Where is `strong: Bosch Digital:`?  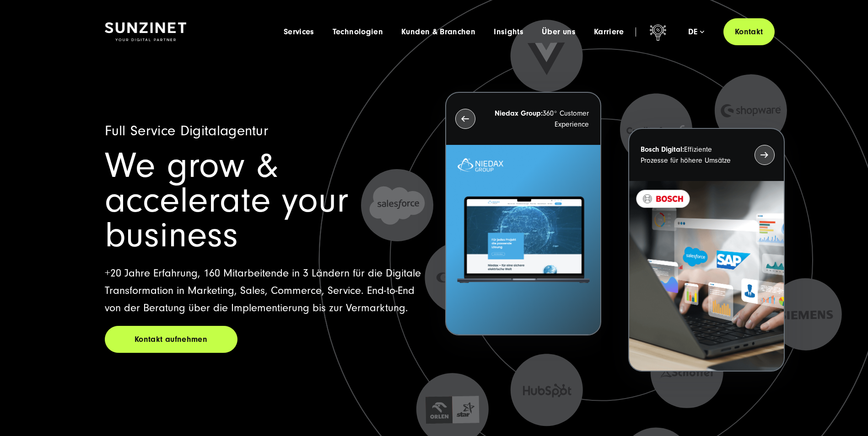
strong: Bosch Digital: is located at coordinates (662, 149).